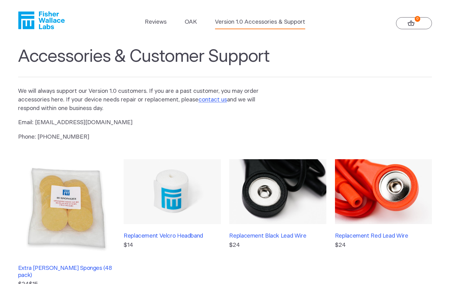 The image size is (450, 284). I want to click on a: Reviews, so click(156, 22).